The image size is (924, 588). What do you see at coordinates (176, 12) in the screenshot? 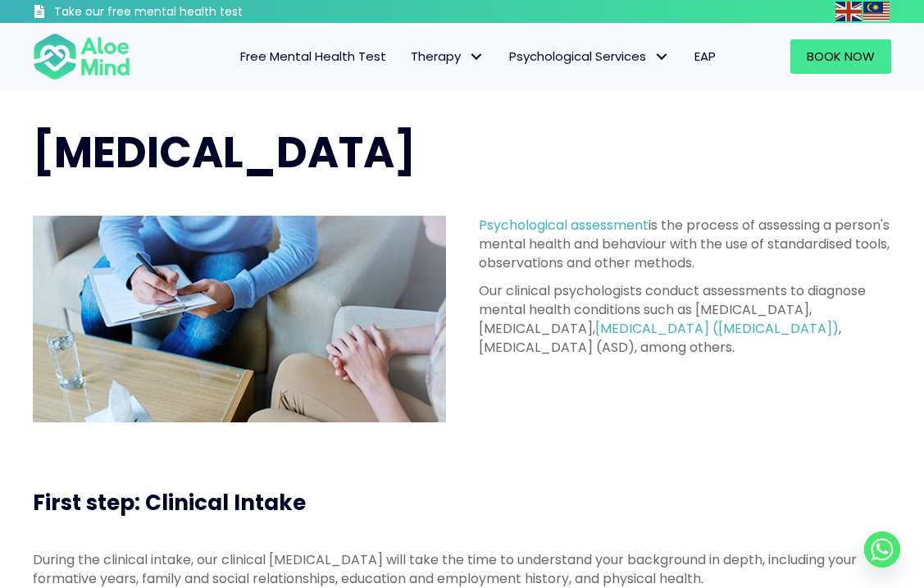
I see `h3: Take our free mental health test` at bounding box center [176, 12].